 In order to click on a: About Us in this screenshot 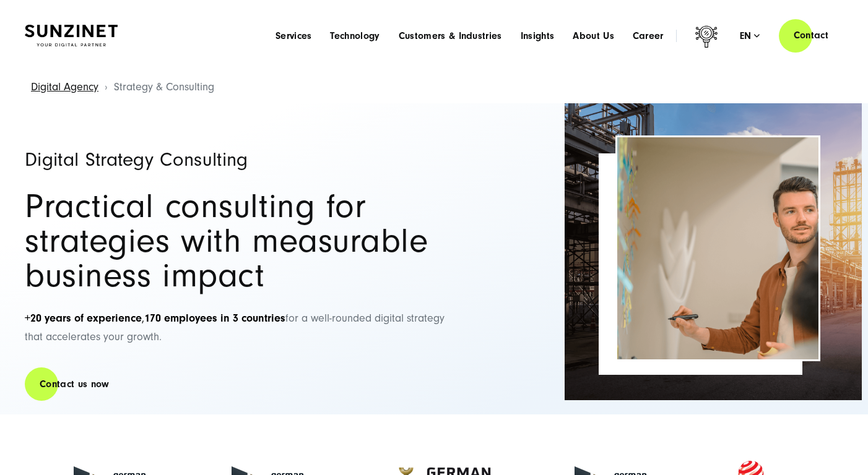, I will do `click(593, 36)`.